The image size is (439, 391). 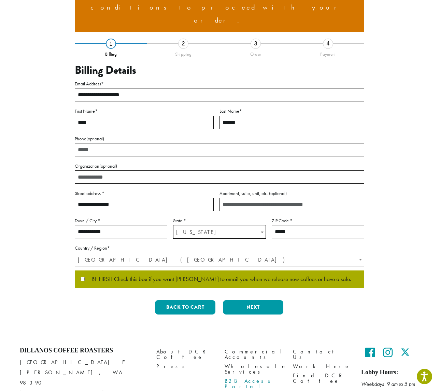 I want to click on label: ZIP Code, so click(x=318, y=221).